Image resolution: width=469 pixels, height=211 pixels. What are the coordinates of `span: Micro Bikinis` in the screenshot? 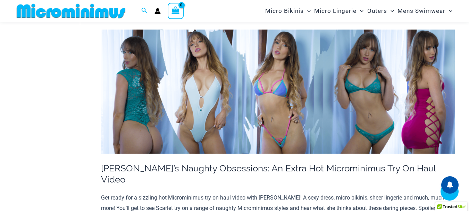 It's located at (285, 11).